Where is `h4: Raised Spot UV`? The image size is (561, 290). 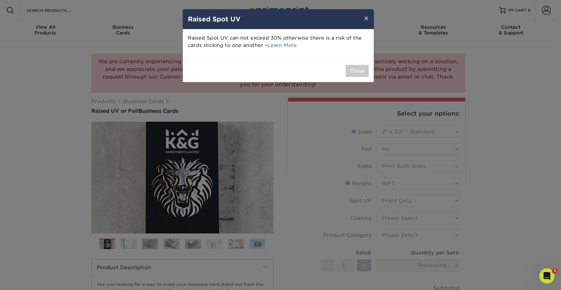 h4: Raised Spot UV is located at coordinates (278, 19).